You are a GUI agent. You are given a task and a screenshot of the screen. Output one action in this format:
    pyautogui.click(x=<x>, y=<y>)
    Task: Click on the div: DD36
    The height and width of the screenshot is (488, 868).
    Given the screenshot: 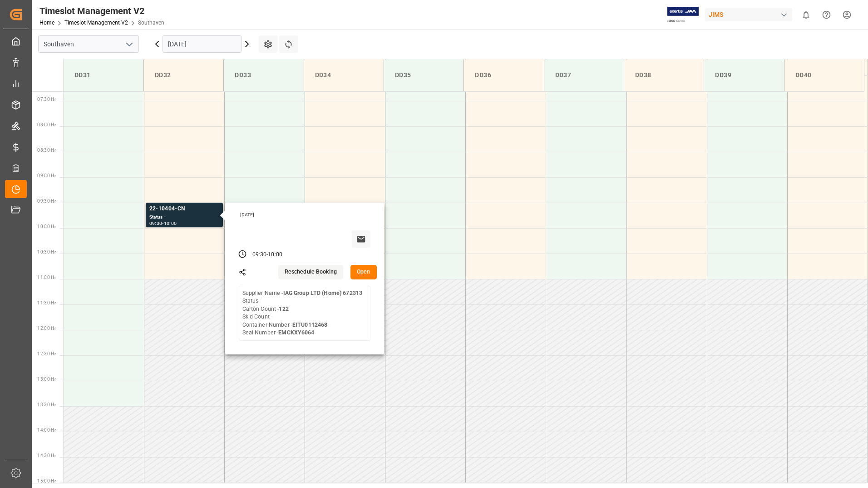 What is the action you would take?
    pyautogui.click(x=504, y=75)
    